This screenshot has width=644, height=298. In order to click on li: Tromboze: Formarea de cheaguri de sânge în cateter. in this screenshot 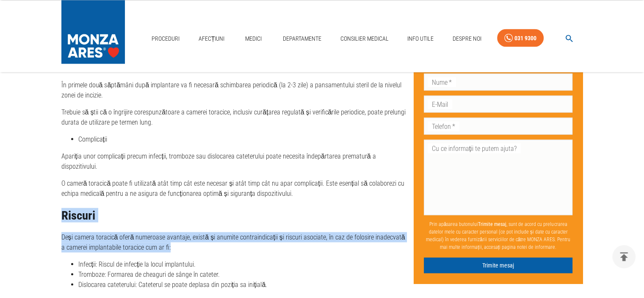, I will do `click(243, 274)`.